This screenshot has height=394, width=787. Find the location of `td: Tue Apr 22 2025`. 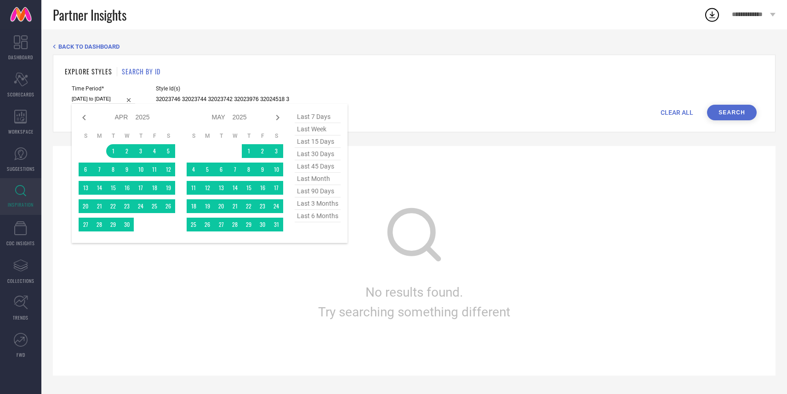

td: Tue Apr 22 2025 is located at coordinates (113, 206).